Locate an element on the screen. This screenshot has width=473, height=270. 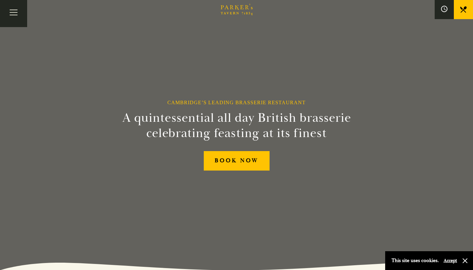
button: Close and accept is located at coordinates (465, 261).